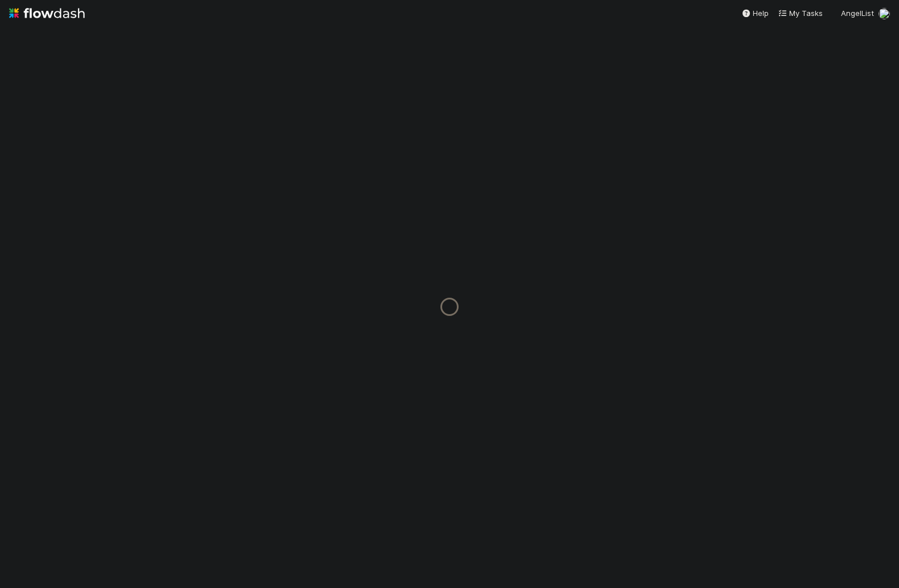  I want to click on span: AngelList, so click(857, 13).